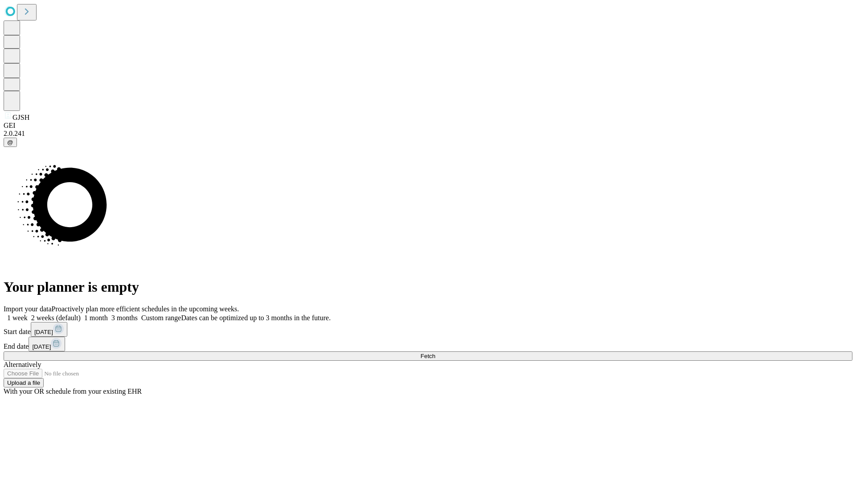  What do you see at coordinates (427, 356) in the screenshot?
I see `span: Fetch` at bounding box center [427, 356].